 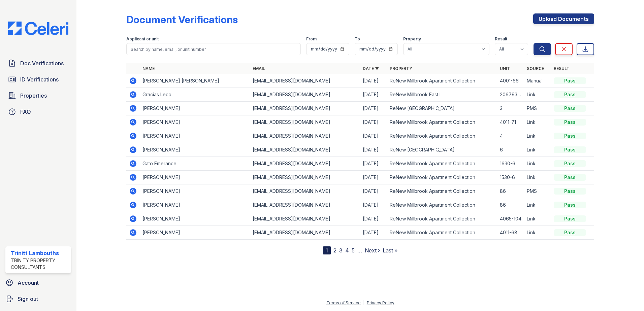 I want to click on a: Unit, so click(x=505, y=69).